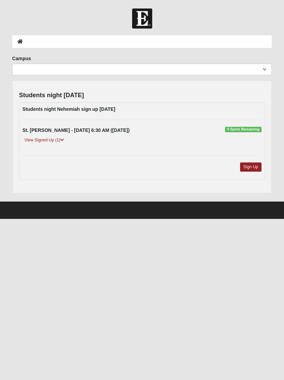 This screenshot has width=284, height=380. Describe the element at coordinates (142, 18) in the screenshot. I see `img: Church of Eleven22 Logo` at that location.